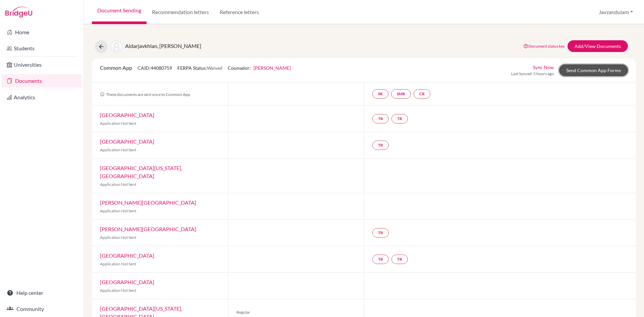 This screenshot has width=644, height=317. Describe the element at coordinates (19, 12) in the screenshot. I see `img: Bridge-U` at that location.